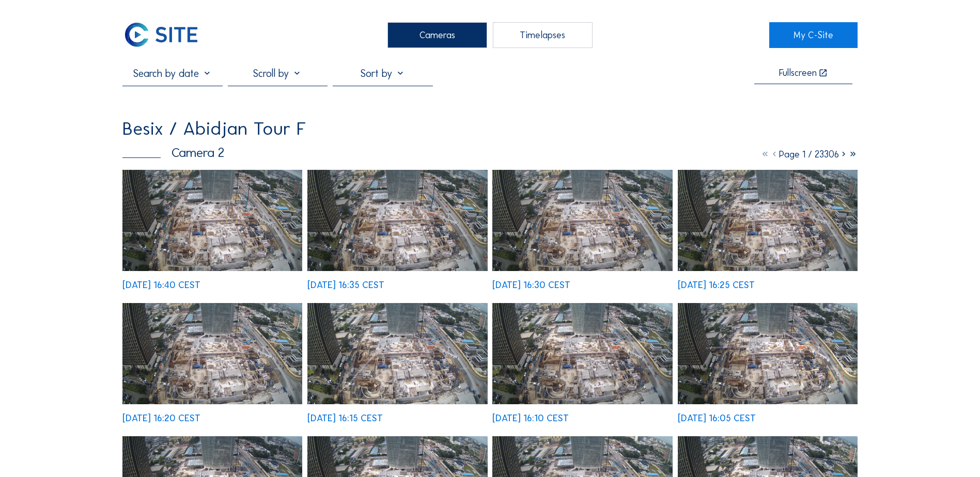 Image resolution: width=980 pixels, height=477 pixels. What do you see at coordinates (166, 36) in the screenshot?
I see `a: C-SITE Logo` at bounding box center [166, 36].